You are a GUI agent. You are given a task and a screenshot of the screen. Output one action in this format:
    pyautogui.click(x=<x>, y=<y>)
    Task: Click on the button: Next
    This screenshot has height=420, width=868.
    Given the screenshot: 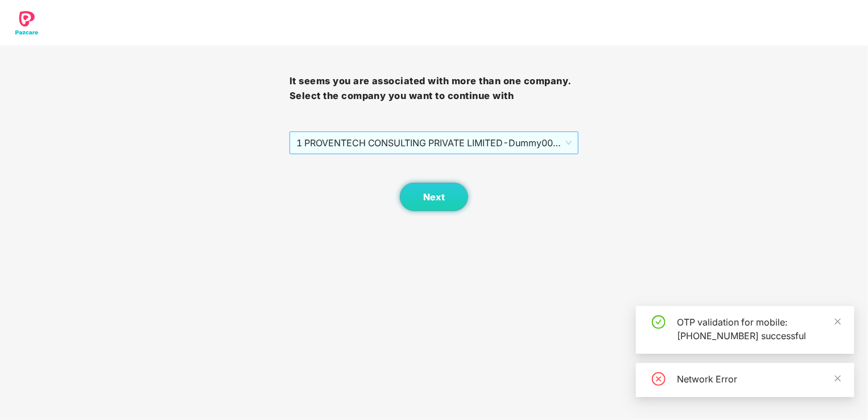 What is the action you would take?
    pyautogui.click(x=434, y=197)
    